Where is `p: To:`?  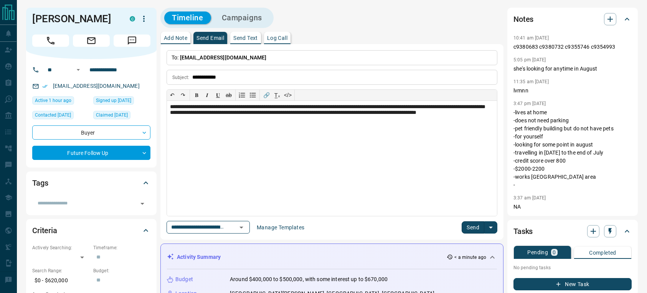
p: To: is located at coordinates (332, 58).